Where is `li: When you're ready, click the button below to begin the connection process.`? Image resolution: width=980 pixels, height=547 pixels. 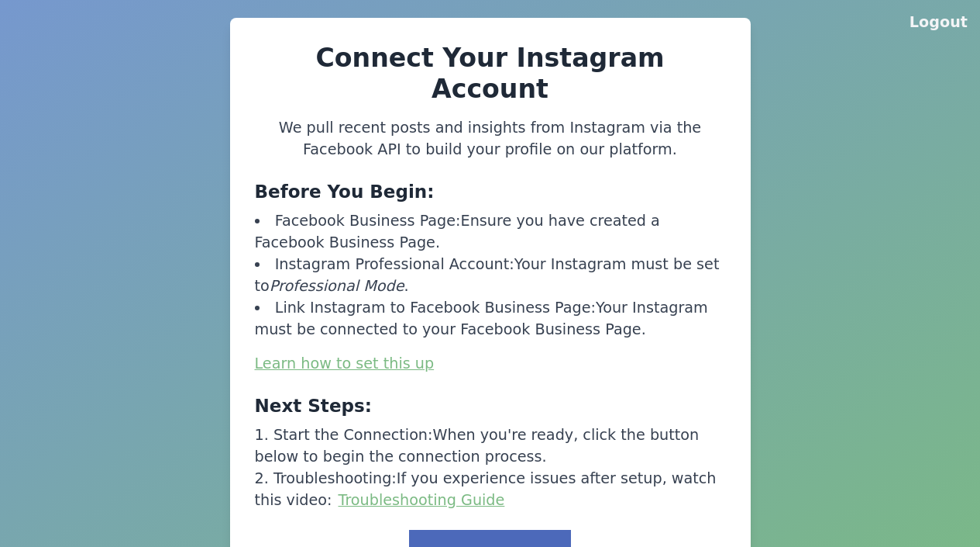
li: When you're ready, click the button below to begin the connection process. is located at coordinates (490, 446).